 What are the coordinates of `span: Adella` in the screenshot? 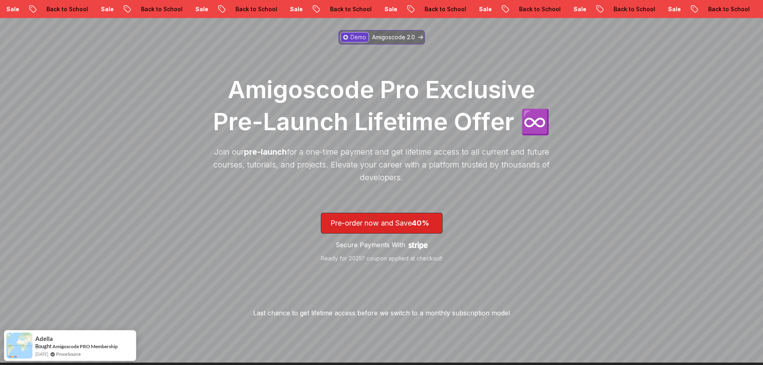 It's located at (44, 338).